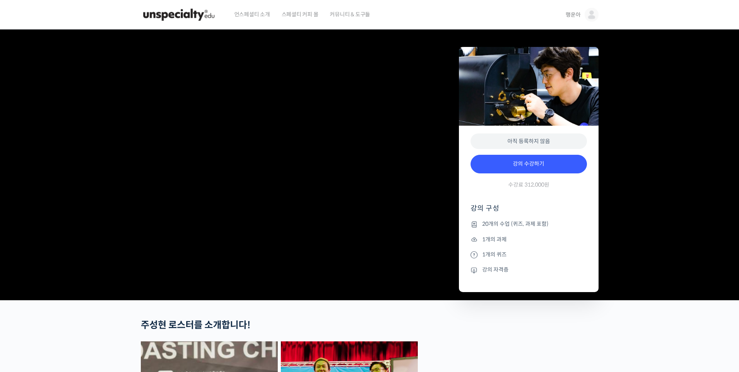  I want to click on div: 아직 등록하지 않음, so click(528, 141).